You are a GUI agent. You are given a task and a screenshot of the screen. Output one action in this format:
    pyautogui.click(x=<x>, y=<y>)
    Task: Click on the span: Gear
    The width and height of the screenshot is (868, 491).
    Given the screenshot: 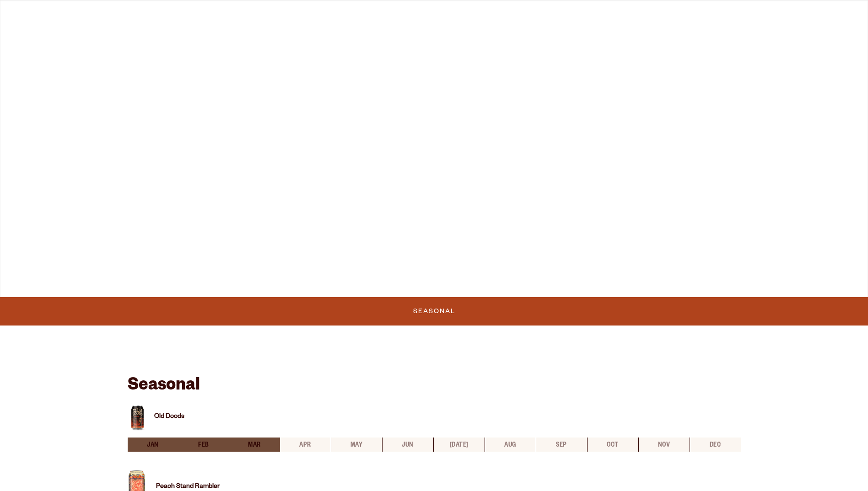 What is the action you would take?
    pyautogui.click(x=300, y=15)
    